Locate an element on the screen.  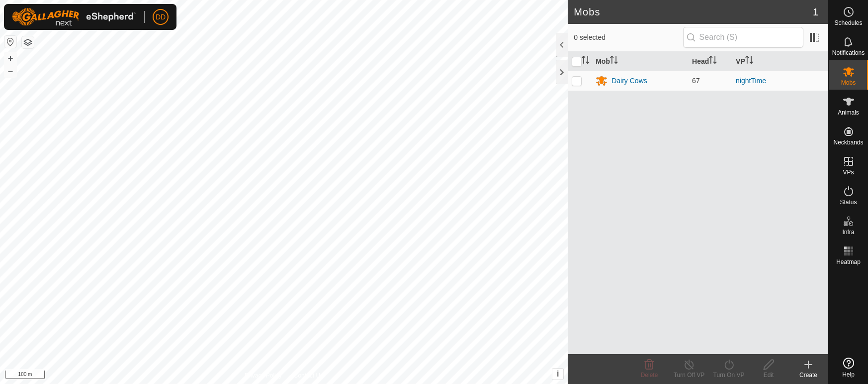
div: Create is located at coordinates (809, 374).